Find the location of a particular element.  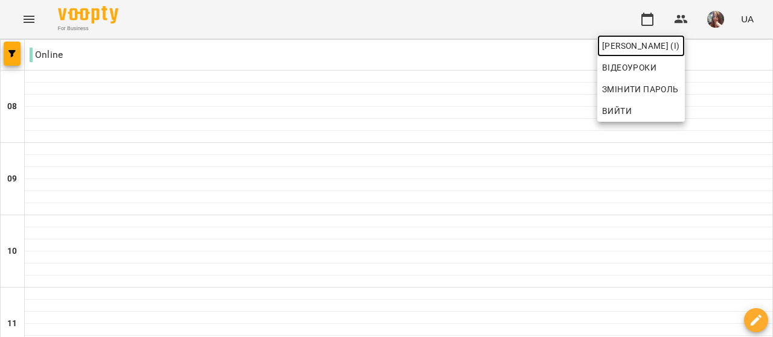

a: Відеоуроки is located at coordinates (629, 68).